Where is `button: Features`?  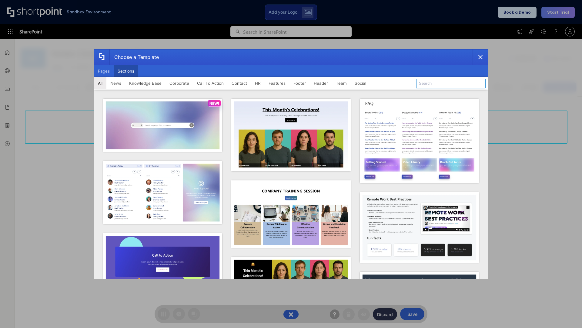 button: Features is located at coordinates (277, 83).